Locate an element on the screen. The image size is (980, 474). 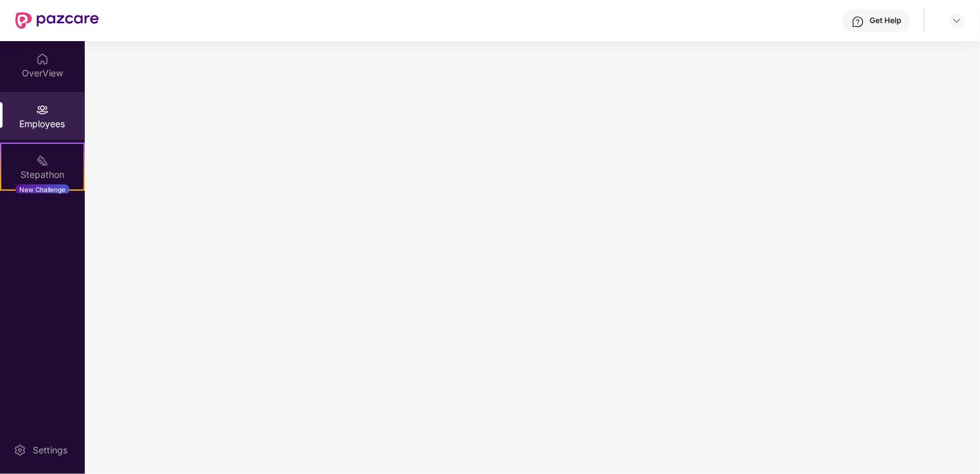
img: svg+xml;base64,PHN2ZyB4bWxucz0iaHR0cDovL3d3dy53My5vcmcvMjAwMC9zdmciIHdpZHRoPSIyMSIgaGVpZ2h0PSIyMC... is located at coordinates (42, 160).